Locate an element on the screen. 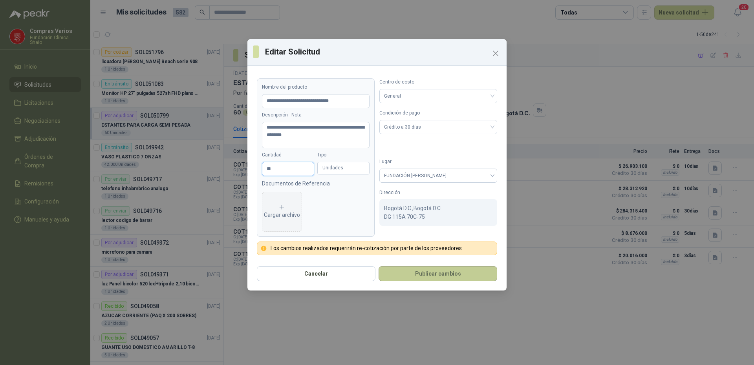  div: Cargar archivo is located at coordinates (282, 212).